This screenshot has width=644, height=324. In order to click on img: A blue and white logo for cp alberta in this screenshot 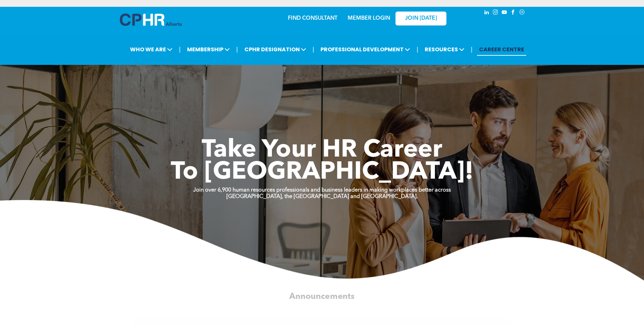, I will do `click(151, 20)`.